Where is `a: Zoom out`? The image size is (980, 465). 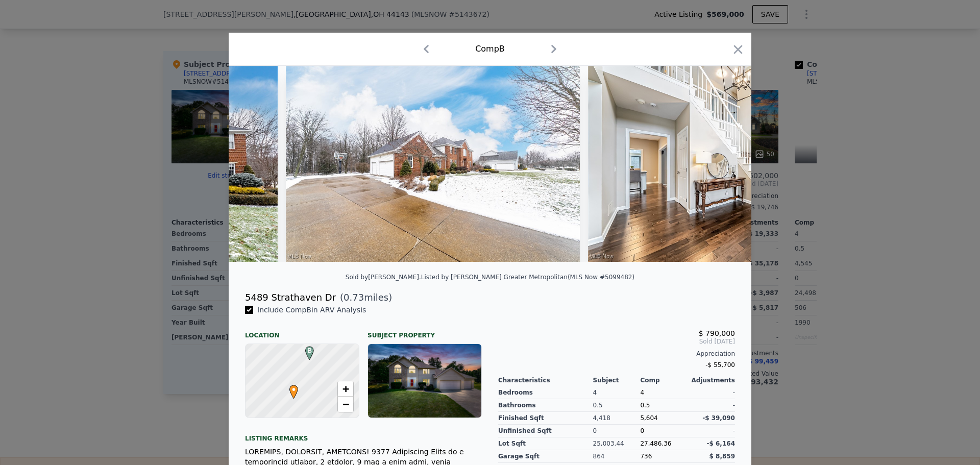 a: Zoom out is located at coordinates (345, 405).